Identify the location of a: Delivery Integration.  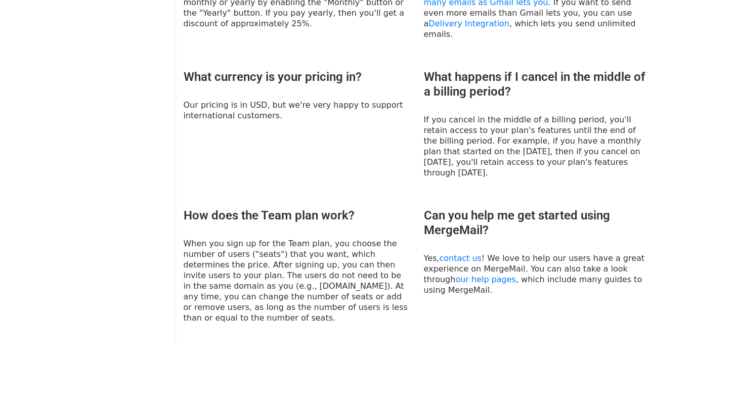
(469, 23).